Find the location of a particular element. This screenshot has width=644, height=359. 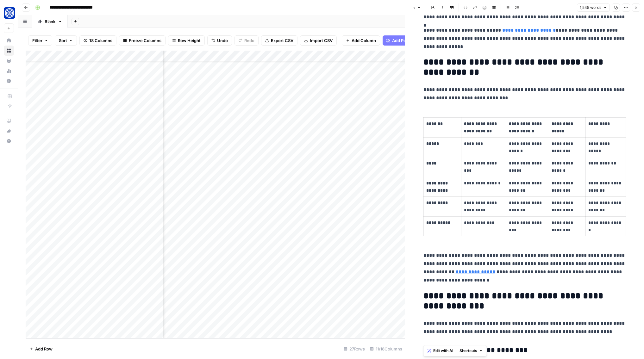

span: Sort is located at coordinates (63, 41).